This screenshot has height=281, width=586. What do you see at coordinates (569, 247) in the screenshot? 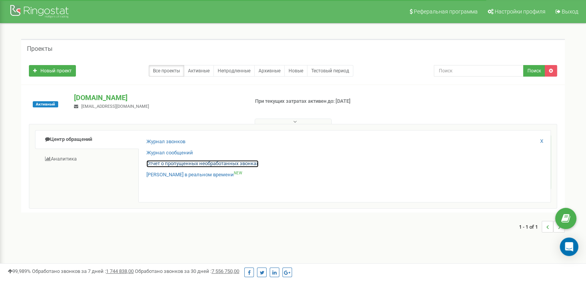
I see `div: Open Intercom Messenger` at bounding box center [569, 247].